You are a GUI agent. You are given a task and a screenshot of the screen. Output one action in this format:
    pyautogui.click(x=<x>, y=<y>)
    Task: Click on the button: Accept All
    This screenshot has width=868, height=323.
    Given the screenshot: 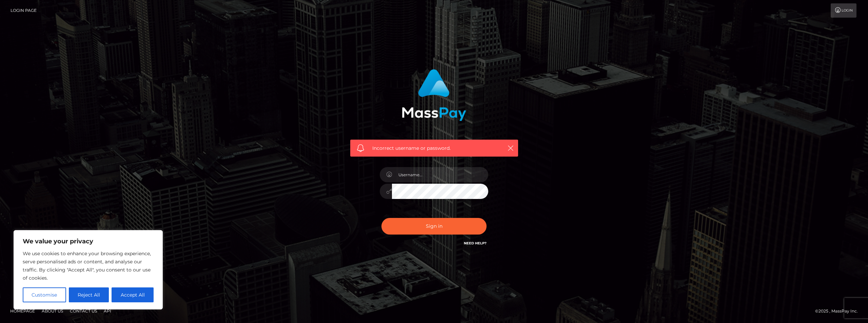 What is the action you would take?
    pyautogui.click(x=132, y=295)
    